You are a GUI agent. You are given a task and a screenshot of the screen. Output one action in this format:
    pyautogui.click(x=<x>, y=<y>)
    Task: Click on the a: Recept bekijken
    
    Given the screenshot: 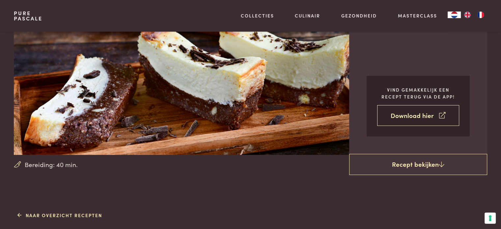 What is the action you would take?
    pyautogui.click(x=418, y=164)
    